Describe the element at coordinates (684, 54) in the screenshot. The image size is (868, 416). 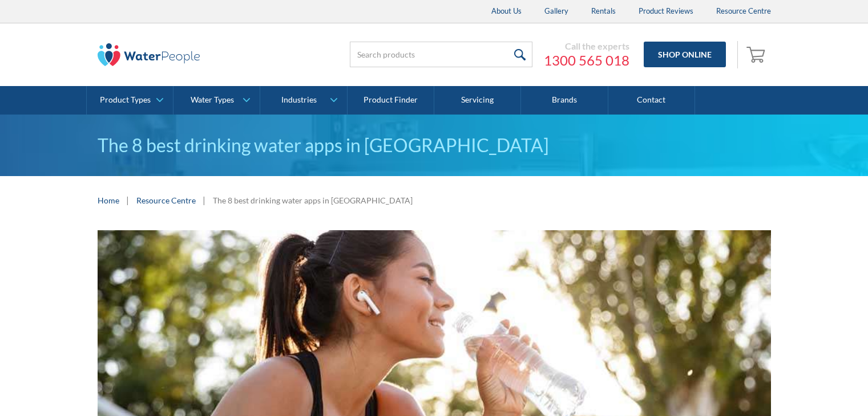
I see `a: Shop Online` at that location.